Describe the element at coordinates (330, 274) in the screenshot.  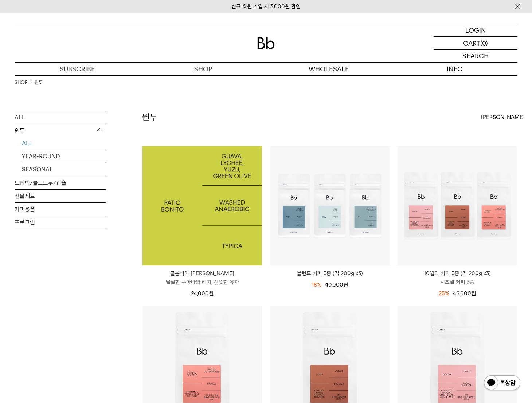
I see `p: 블렌드 커피 3종 (각 200g x3)` at that location.